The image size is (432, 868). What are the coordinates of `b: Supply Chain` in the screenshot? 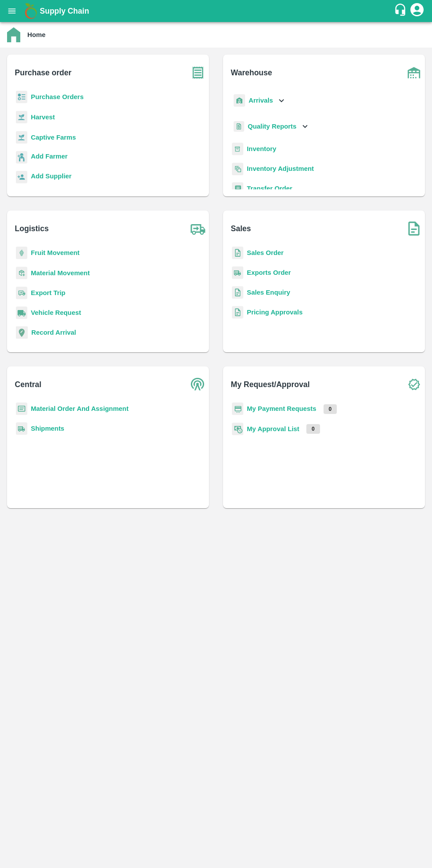 It's located at (65, 11).